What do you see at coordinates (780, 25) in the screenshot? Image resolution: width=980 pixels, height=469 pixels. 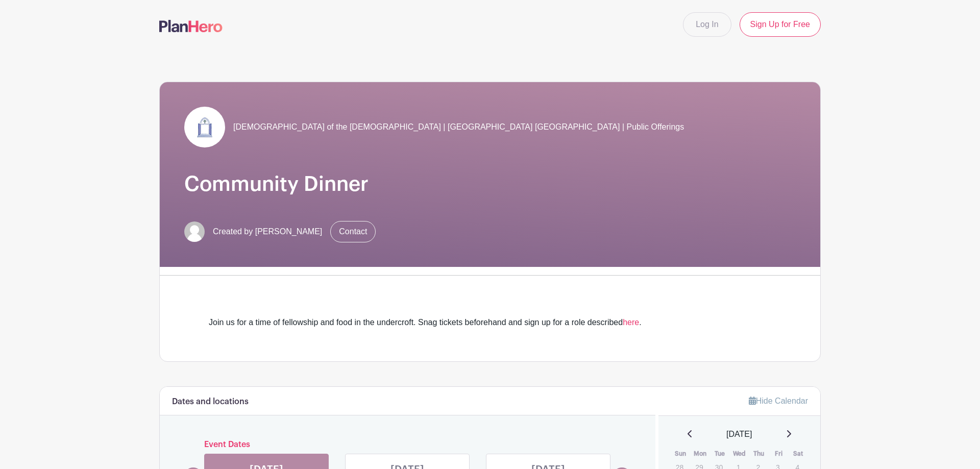 I see `a: Sign Up for Free` at bounding box center [780, 25].